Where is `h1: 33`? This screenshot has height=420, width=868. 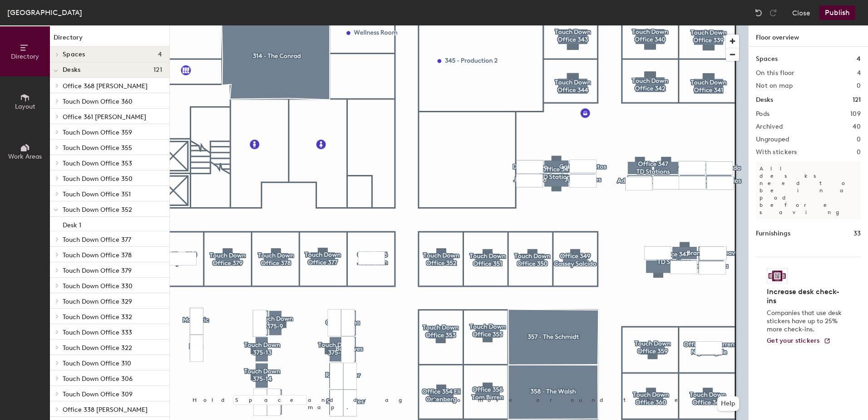
h1: 33 is located at coordinates (857, 234).